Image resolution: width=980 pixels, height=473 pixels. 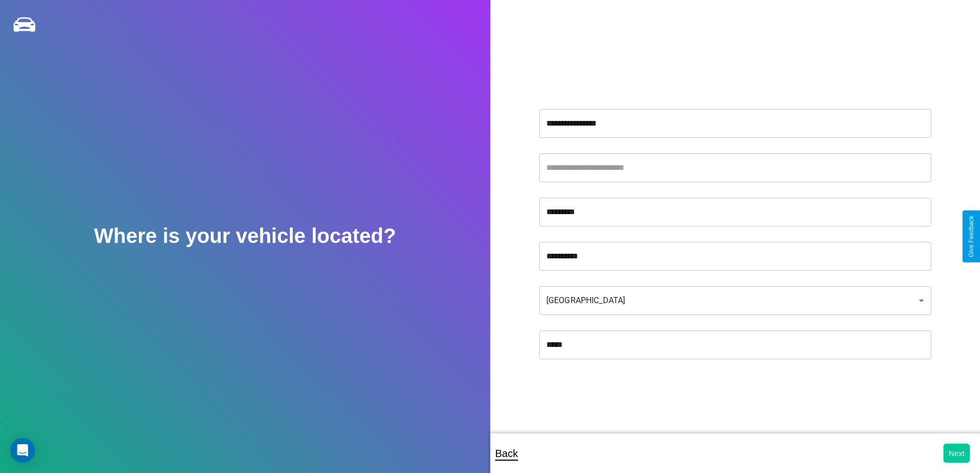 What do you see at coordinates (956, 453) in the screenshot?
I see `button: Next` at bounding box center [956, 453].